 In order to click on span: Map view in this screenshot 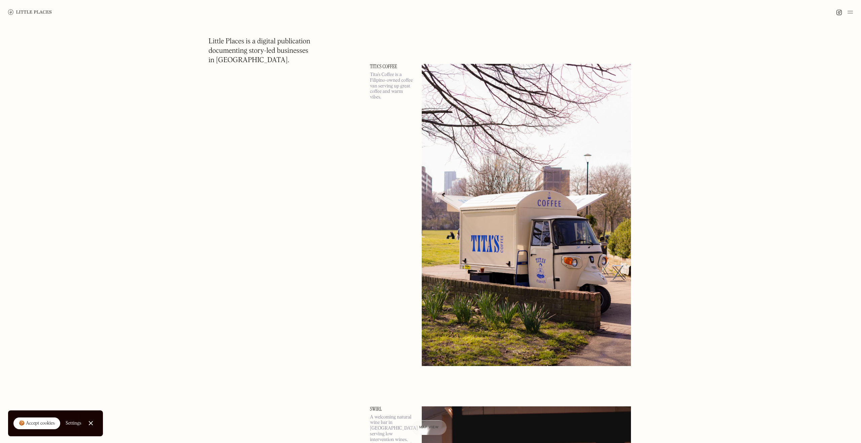, I will do `click(429, 427)`.